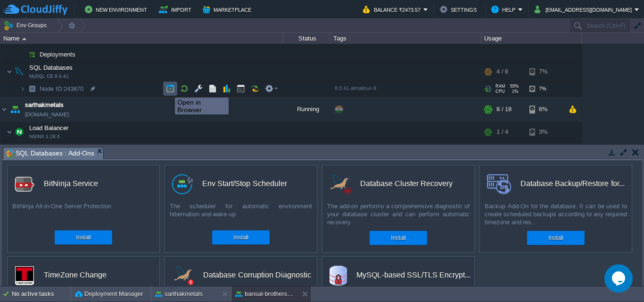  What do you see at coordinates (307, 38) in the screenshot?
I see `div: Status` at bounding box center [307, 38].